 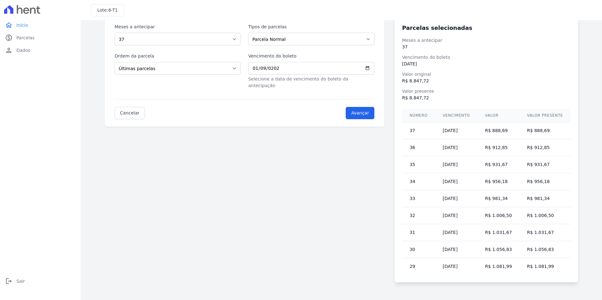 I want to click on i: person, so click(x=9, y=50).